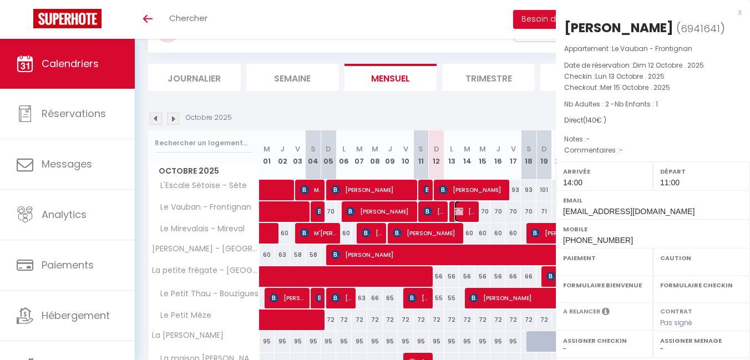 The height and width of the screenshot is (360, 750). What do you see at coordinates (676, 310) in the screenshot?
I see `label: Contrat` at bounding box center [676, 310].